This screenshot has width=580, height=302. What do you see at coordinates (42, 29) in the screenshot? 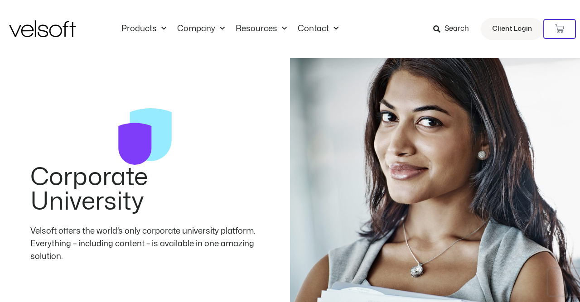
I see `img: Velsoft Training Materials` at bounding box center [42, 29].